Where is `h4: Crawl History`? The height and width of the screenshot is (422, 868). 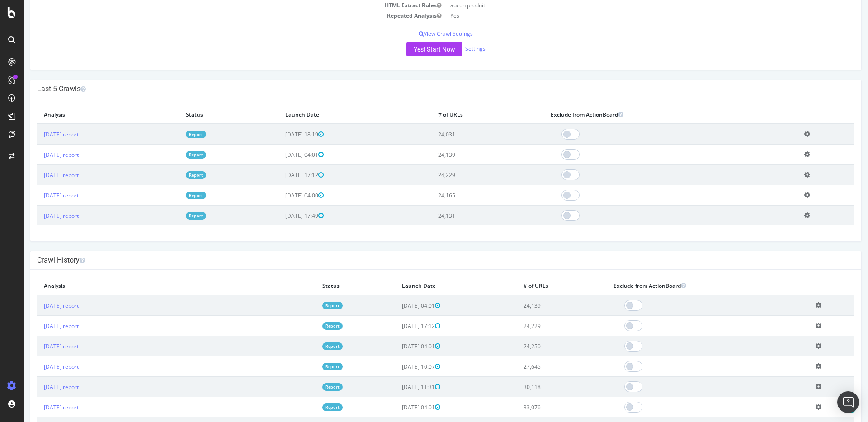
h4: Crawl History is located at coordinates (422, 261).